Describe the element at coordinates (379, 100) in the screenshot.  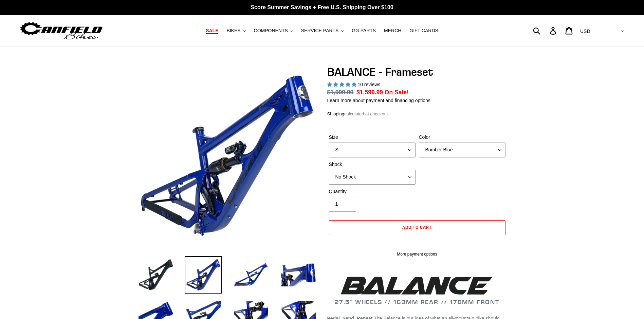
I see `a: Learn more about payment and financing options` at that location.